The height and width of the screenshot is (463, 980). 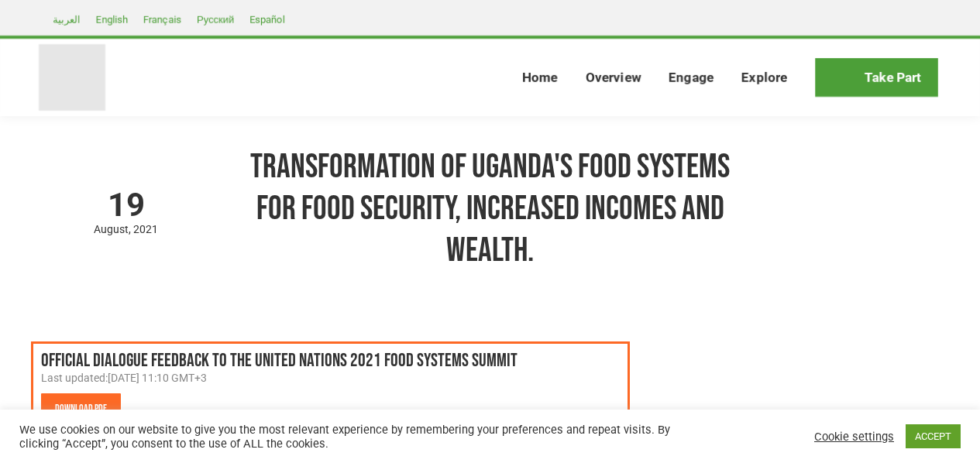 I want to click on span: Engage, so click(x=691, y=78).